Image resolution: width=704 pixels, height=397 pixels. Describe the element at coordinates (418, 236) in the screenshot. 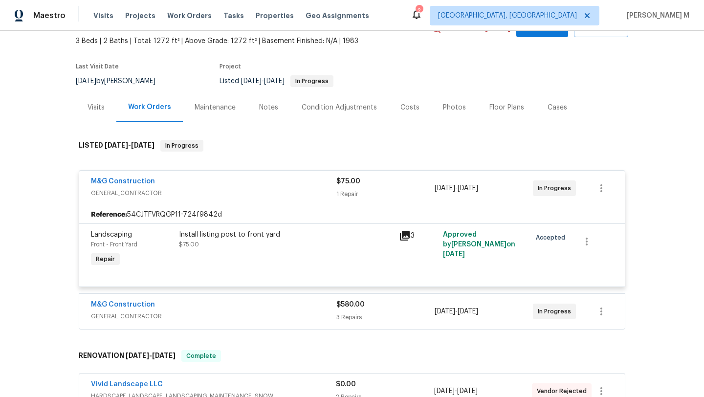

I see `div: 3` at that location.